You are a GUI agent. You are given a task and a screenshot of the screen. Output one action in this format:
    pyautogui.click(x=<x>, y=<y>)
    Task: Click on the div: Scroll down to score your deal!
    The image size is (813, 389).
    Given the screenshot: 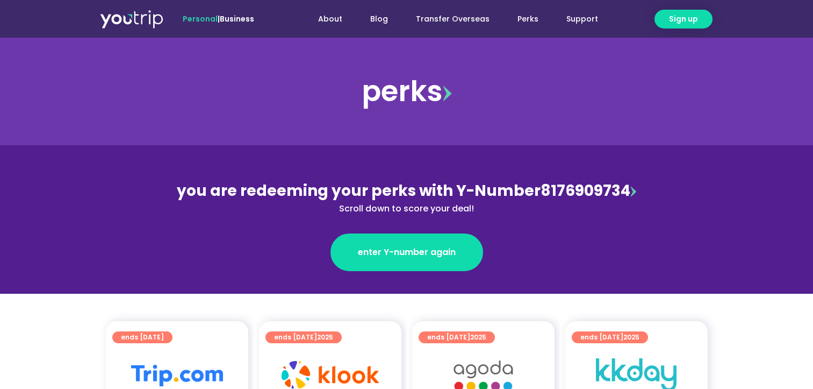 What is the action you would take?
    pyautogui.click(x=407, y=209)
    